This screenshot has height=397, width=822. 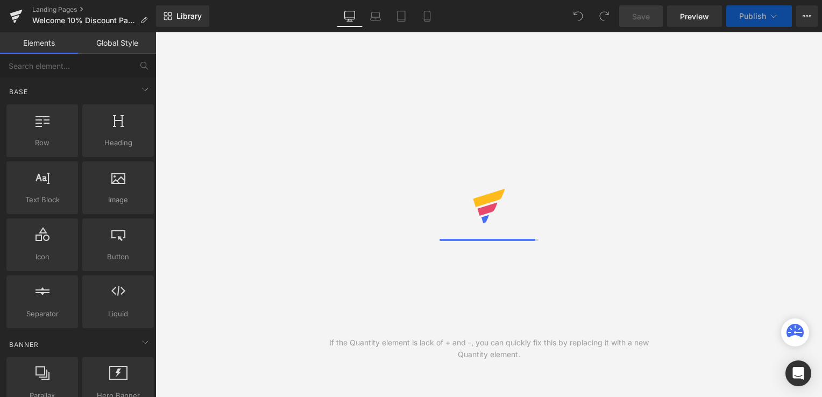 What do you see at coordinates (427, 16) in the screenshot?
I see `a: Mobile` at bounding box center [427, 16].